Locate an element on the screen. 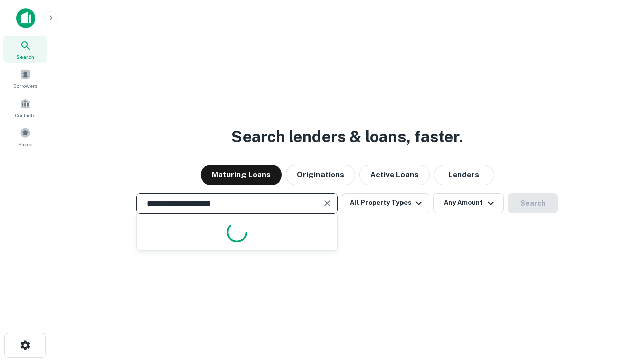  span: Borrowers is located at coordinates (25, 86).